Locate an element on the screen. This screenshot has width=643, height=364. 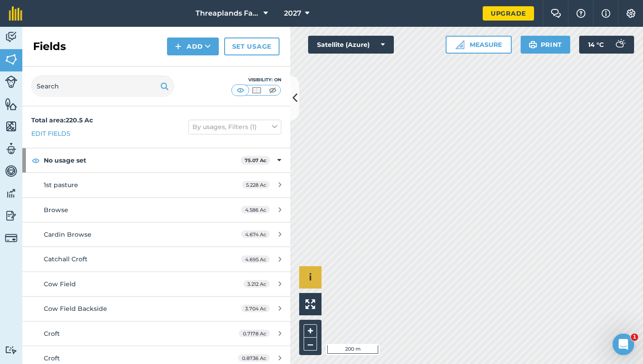
span: i is located at coordinates (310, 277).